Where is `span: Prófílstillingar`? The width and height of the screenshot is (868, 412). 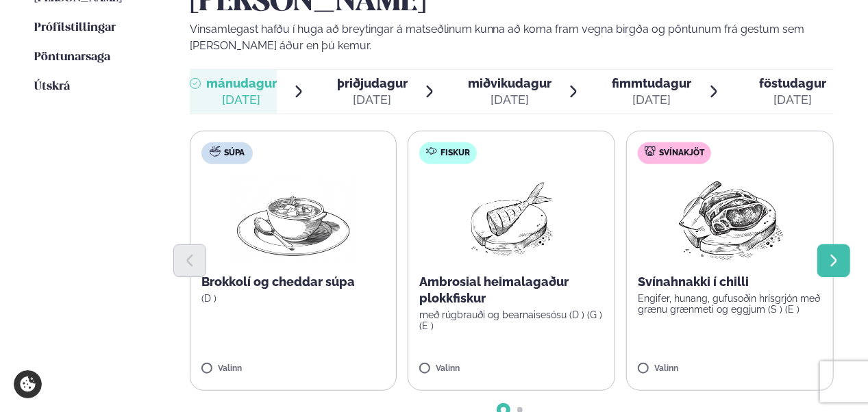 span: Prófílstillingar is located at coordinates (75, 27).